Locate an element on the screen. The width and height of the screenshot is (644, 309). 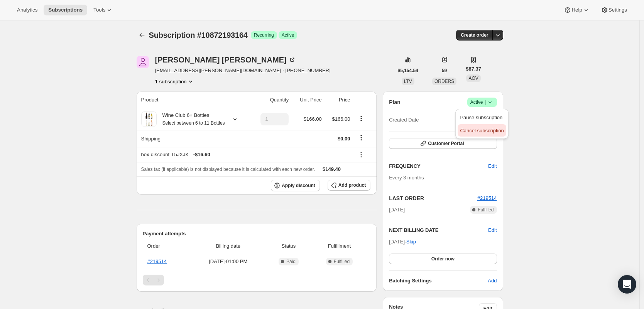
span: $5,154.54 is located at coordinates (408, 71).